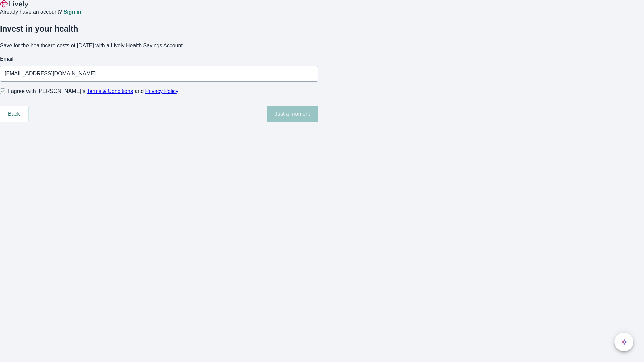  What do you see at coordinates (624, 342) in the screenshot?
I see `button: chat` at bounding box center [624, 342].